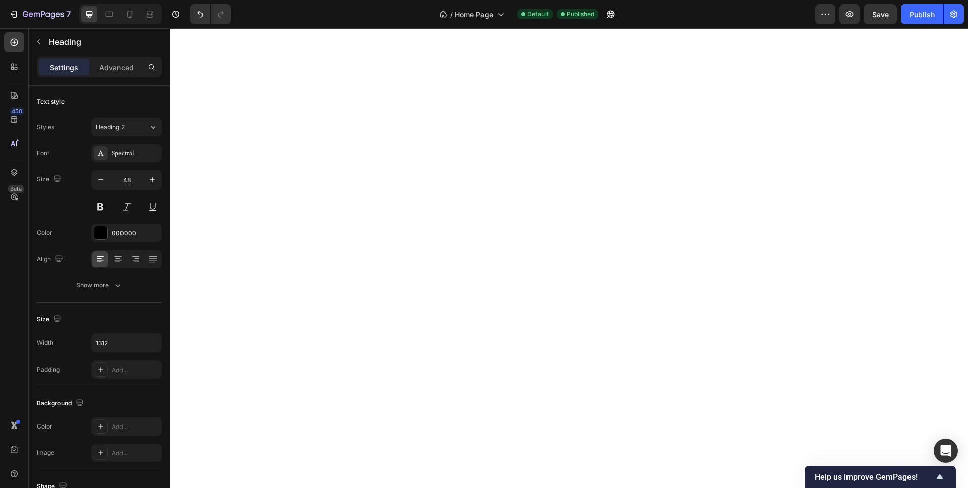 The height and width of the screenshot is (488, 968). Describe the element at coordinates (474, 14) in the screenshot. I see `span: Home Page` at that location.